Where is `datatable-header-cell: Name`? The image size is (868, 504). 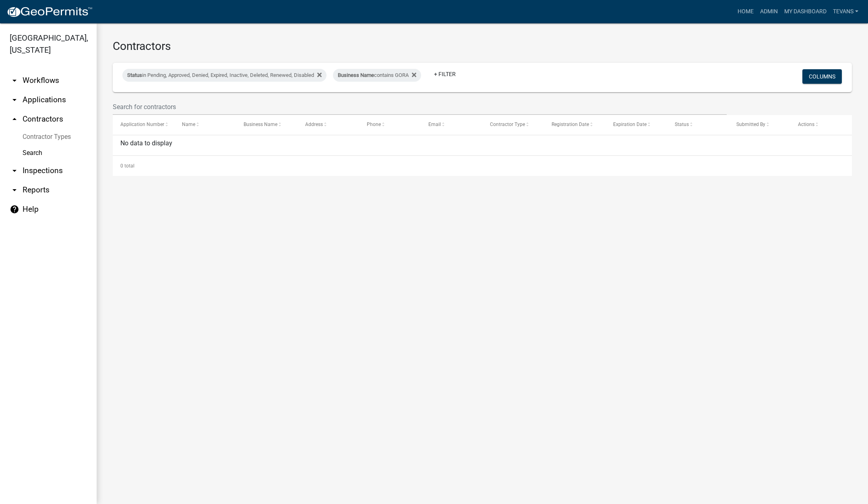
datatable-header-cell: Name is located at coordinates (205, 125).